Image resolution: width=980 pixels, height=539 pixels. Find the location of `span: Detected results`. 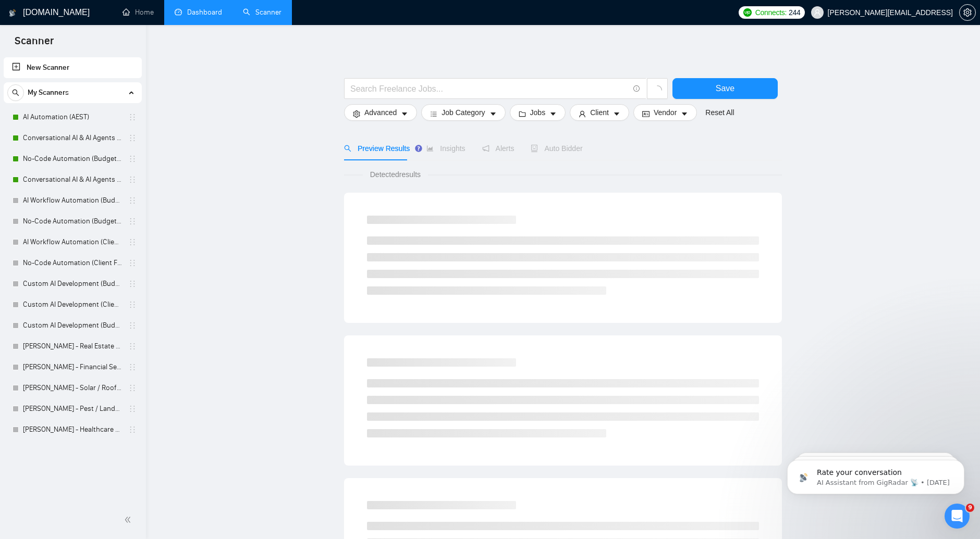

span: Detected results is located at coordinates (395, 174).